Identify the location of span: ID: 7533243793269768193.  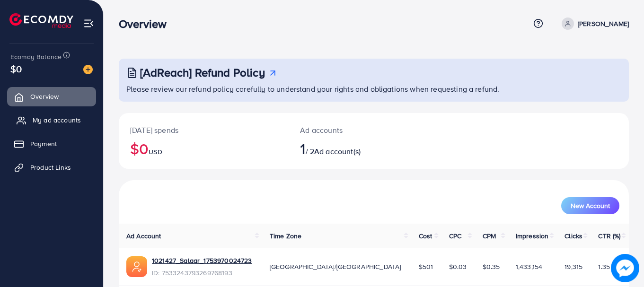
(202, 273).